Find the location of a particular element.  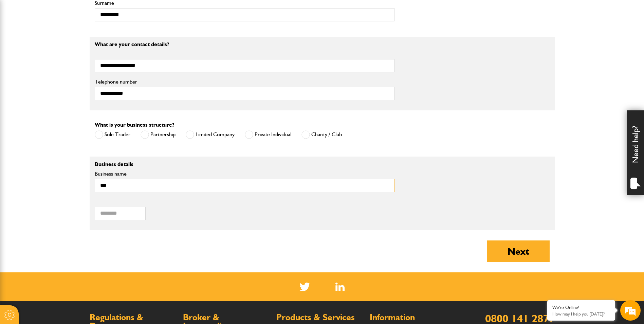

label: Business name is located at coordinates (245, 173).